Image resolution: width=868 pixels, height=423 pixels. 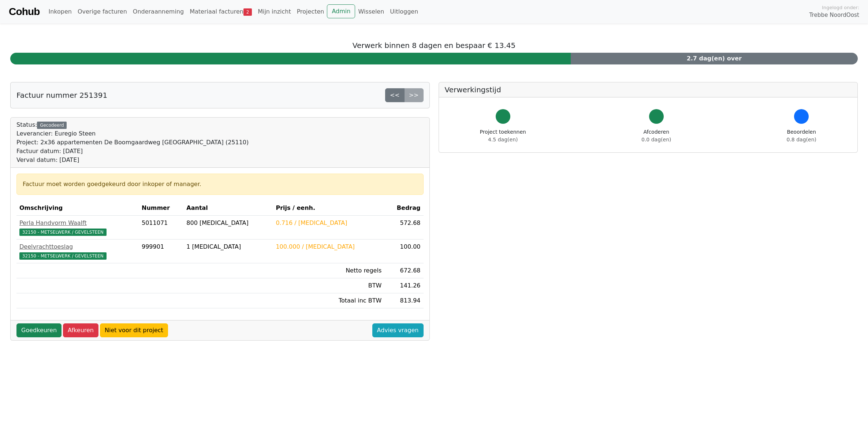 I want to click on h5: Verwerk binnen 8 dagen en bespaar € 13.45, so click(x=434, y=45).